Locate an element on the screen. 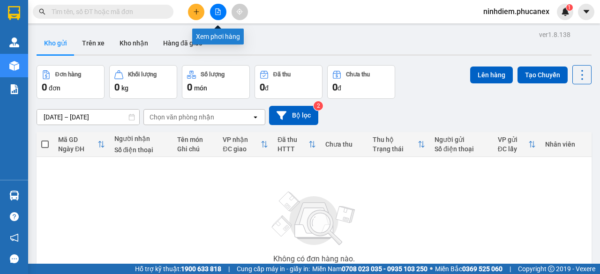  div: Mã GD is located at coordinates (78, 140).